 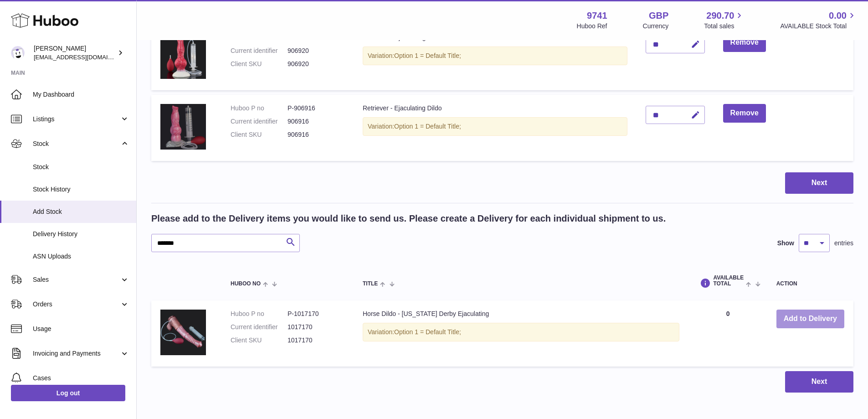 What do you see at coordinates (183, 56) in the screenshot?
I see `img: Cerberus - Ejaculating Dildo` at bounding box center [183, 56].